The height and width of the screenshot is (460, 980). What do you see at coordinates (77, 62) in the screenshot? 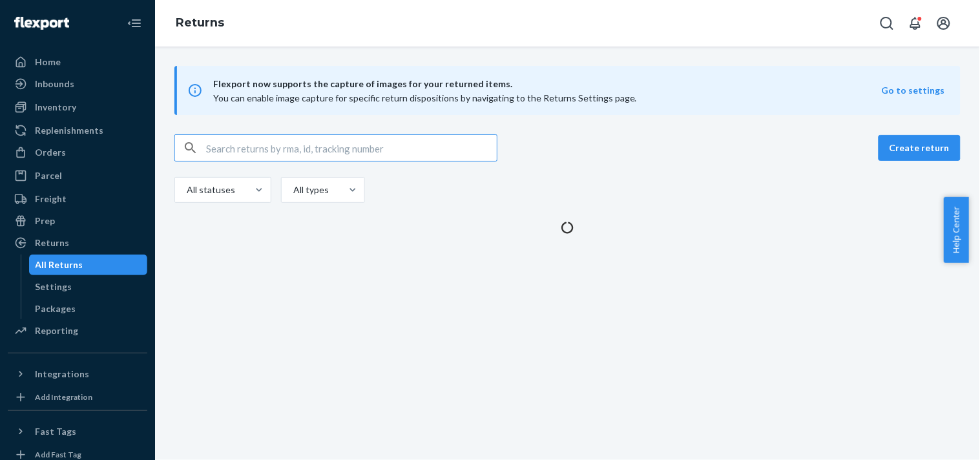
I see `a: Home` at bounding box center [77, 62].